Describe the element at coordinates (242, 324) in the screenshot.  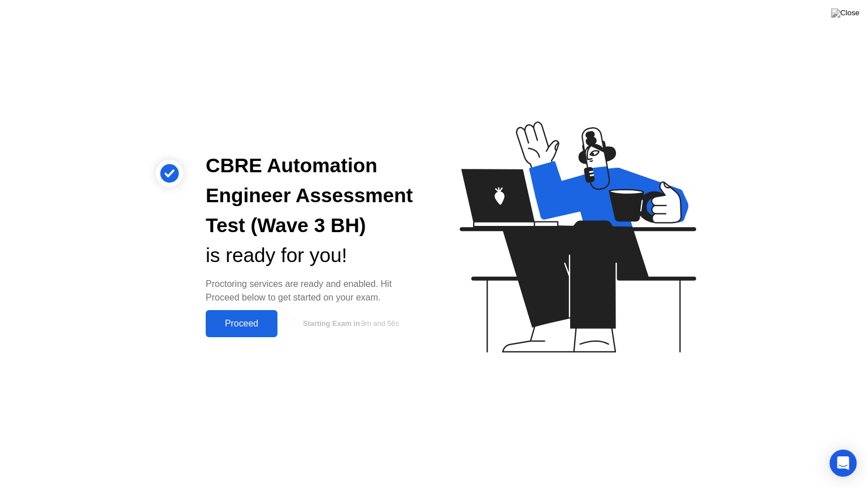
I see `button: Proceed` at that location.